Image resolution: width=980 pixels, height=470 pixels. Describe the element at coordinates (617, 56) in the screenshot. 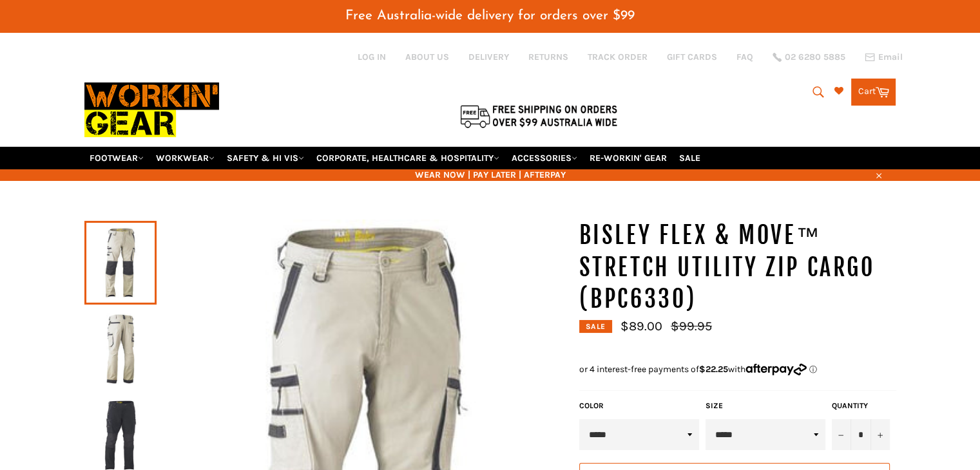

I see `a: TRACK ORDER` at that location.